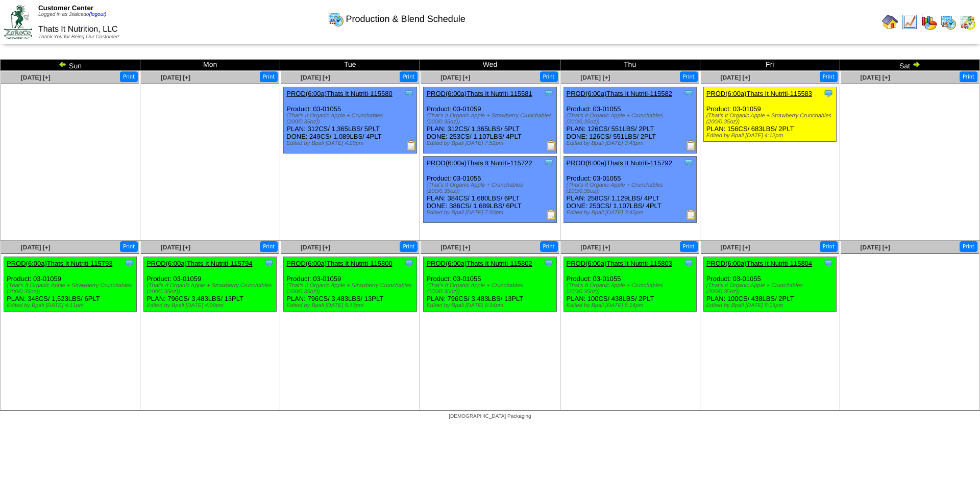 This screenshot has width=980, height=482. Describe the element at coordinates (70, 66) in the screenshot. I see `td: Sun` at that location.